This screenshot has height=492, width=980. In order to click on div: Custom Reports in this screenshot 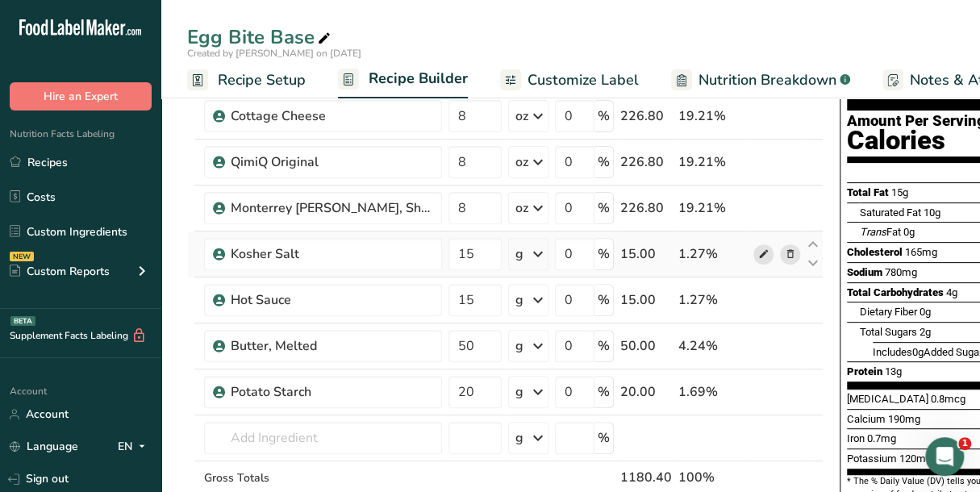, I will do `click(59, 271)`.